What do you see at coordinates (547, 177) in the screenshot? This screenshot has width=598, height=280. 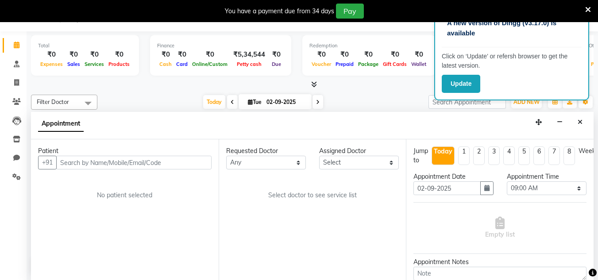 I see `div: Appointment Time` at bounding box center [547, 177].